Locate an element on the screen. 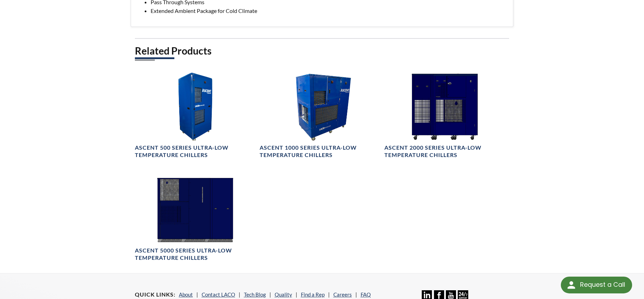  a: Contact LACO is located at coordinates (219, 294).